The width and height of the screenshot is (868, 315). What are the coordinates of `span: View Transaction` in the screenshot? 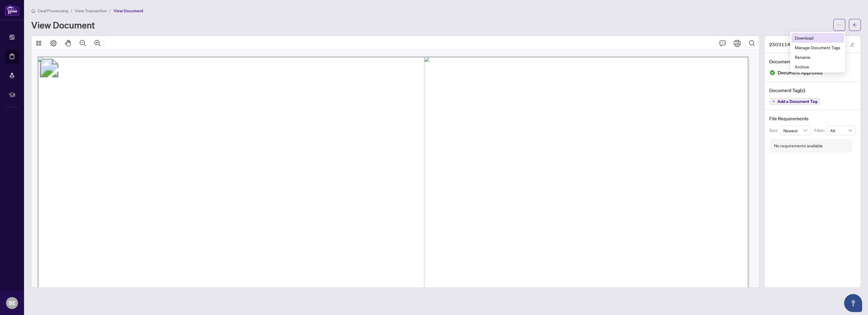 It's located at (91, 11).